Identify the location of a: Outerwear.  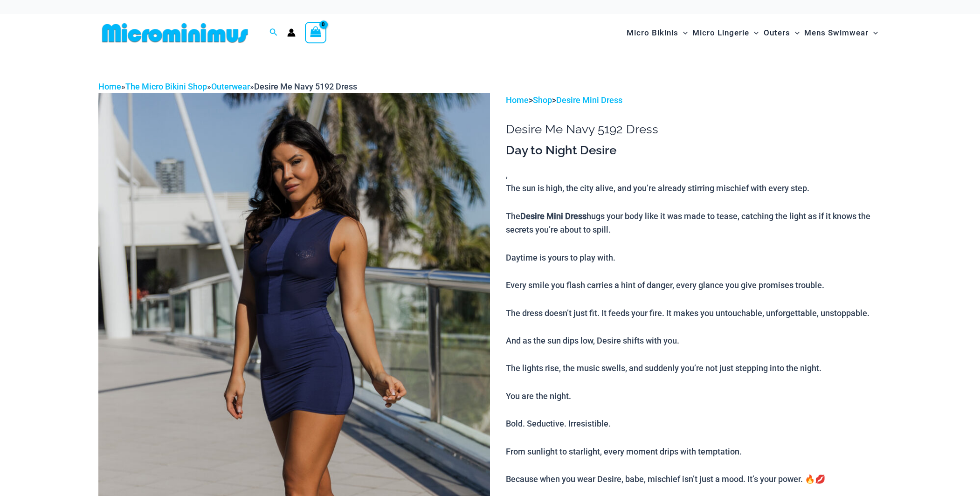
(230, 86).